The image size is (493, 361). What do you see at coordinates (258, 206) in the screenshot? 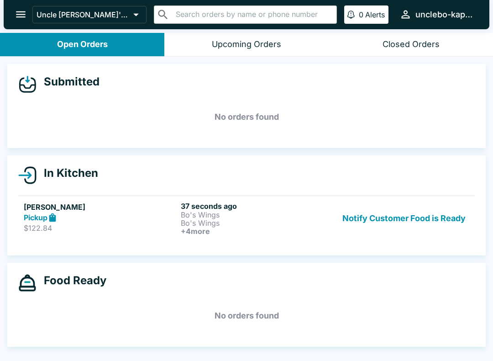
I see `h6: 37 seconds ago` at bounding box center [258, 206].